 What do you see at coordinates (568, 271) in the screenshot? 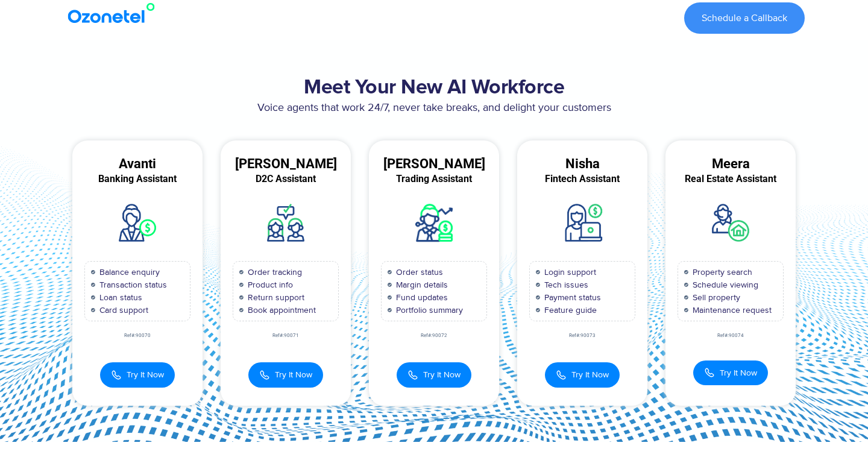
I see `span: Login support` at bounding box center [568, 271].